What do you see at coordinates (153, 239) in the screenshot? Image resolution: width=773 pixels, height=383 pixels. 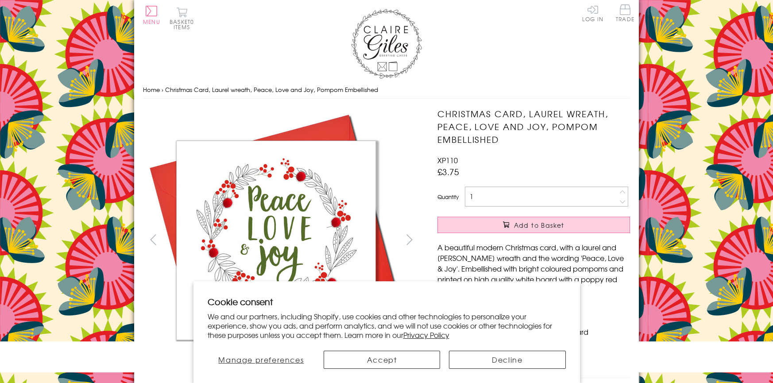 I see `button: prev` at bounding box center [153, 239].